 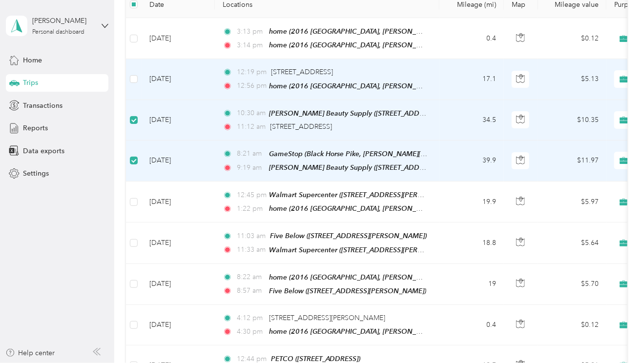 I want to click on div: Help center, so click(x=30, y=353).